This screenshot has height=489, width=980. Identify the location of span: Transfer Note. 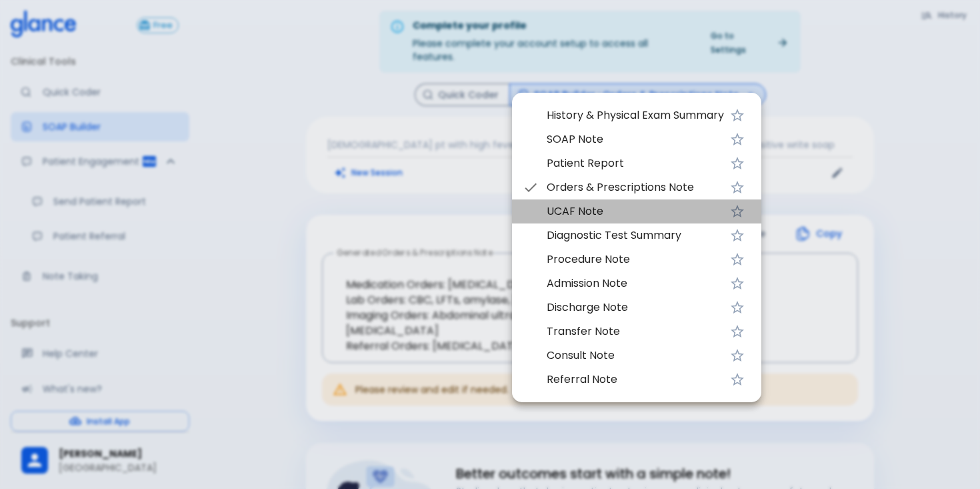
(636, 332).